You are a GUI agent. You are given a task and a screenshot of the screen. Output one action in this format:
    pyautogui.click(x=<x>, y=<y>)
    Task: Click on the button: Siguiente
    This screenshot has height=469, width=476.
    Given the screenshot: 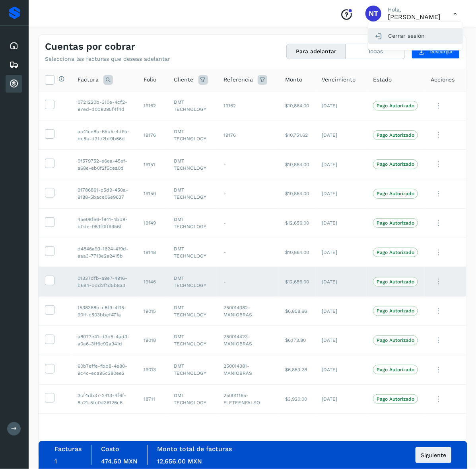 What is the action you would take?
    pyautogui.click(x=434, y=456)
    